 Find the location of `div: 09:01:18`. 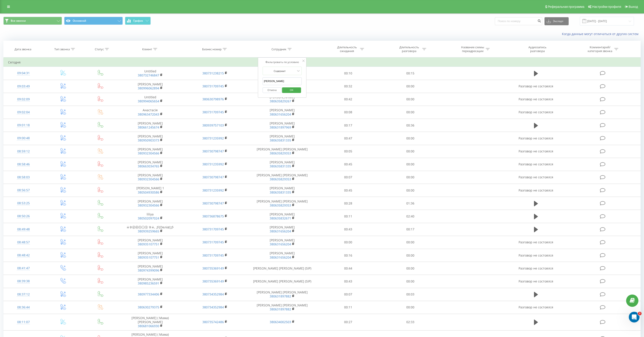

div: 09:01:18 is located at coordinates (23, 125).